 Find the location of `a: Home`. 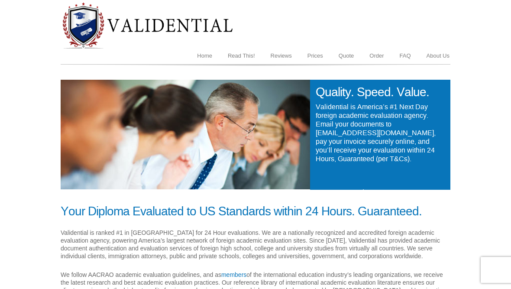

a: Home is located at coordinates (205, 56).